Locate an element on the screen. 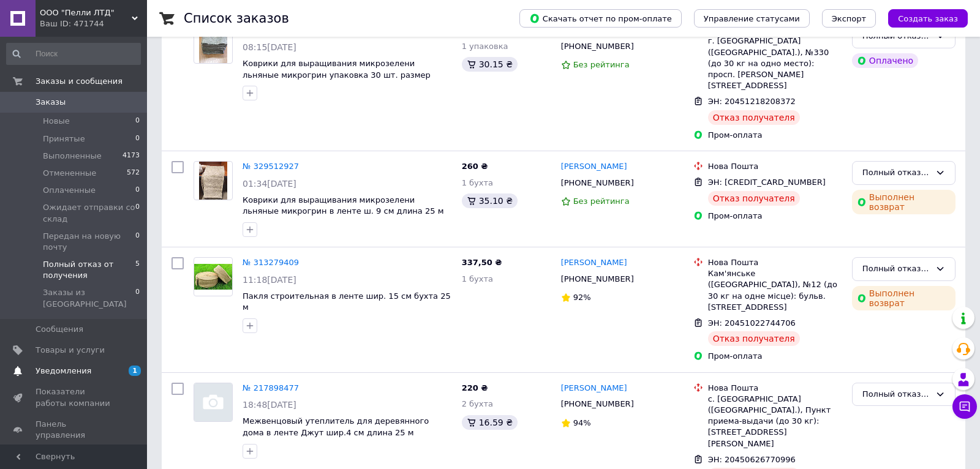 This screenshot has height=469, width=980. div: 30.15 ₴ is located at coordinates (489, 65).